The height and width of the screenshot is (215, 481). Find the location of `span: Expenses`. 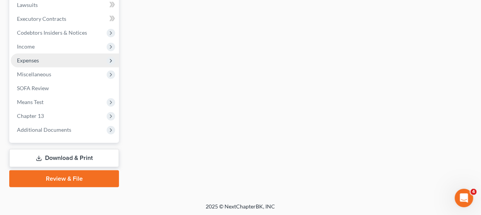

span: Expenses is located at coordinates (28, 60).